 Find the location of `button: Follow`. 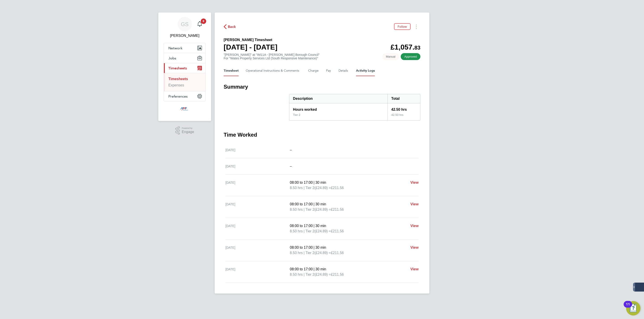

button: Follow is located at coordinates (402, 27).